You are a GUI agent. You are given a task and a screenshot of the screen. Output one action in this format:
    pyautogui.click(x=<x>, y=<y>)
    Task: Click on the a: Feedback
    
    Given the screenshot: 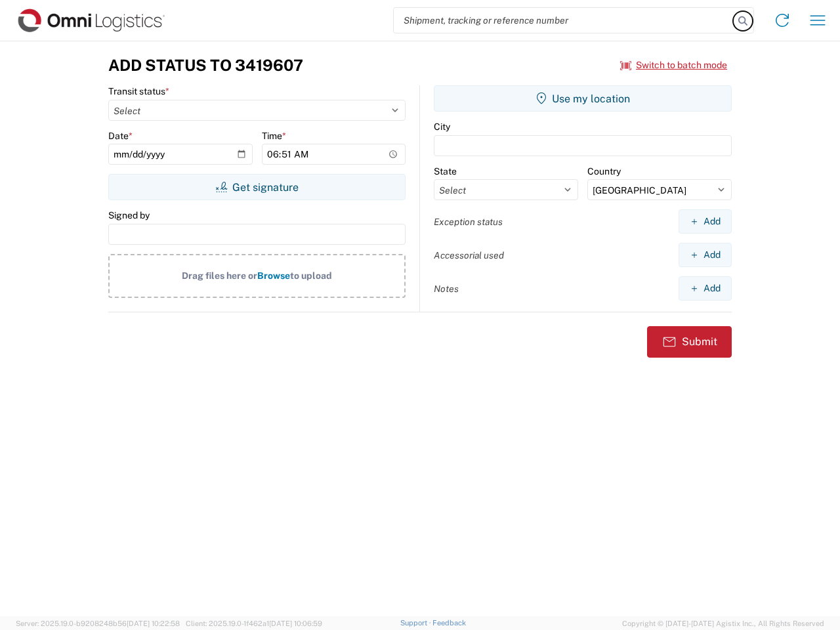 What is the action you would take?
    pyautogui.click(x=449, y=623)
    